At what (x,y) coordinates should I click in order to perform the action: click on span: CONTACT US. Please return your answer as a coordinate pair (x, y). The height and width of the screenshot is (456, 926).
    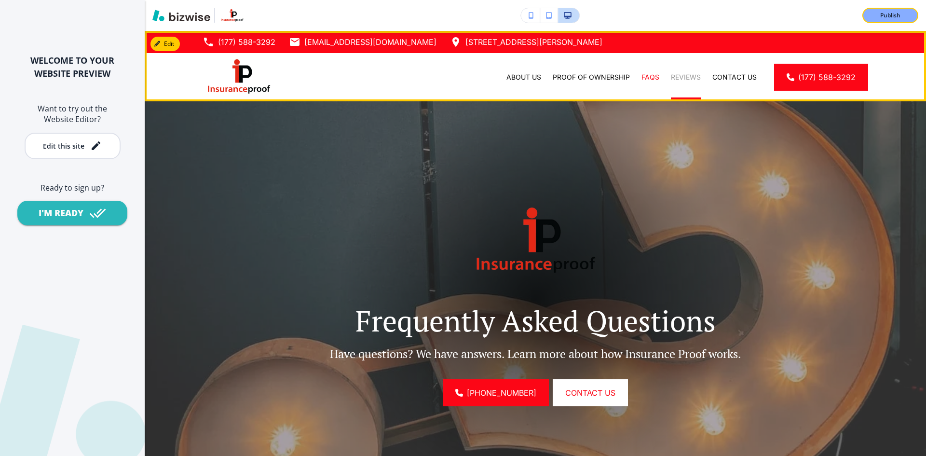
    Looking at the image, I should click on (591, 393).